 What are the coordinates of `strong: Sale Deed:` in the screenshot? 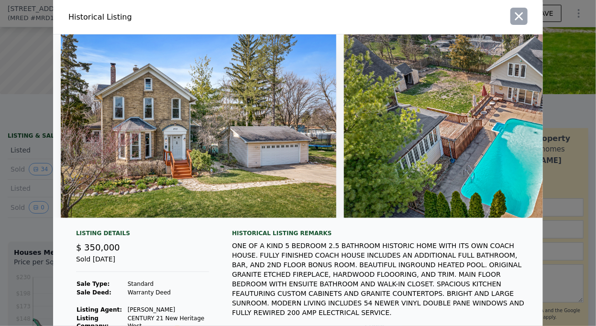 It's located at (94, 293).